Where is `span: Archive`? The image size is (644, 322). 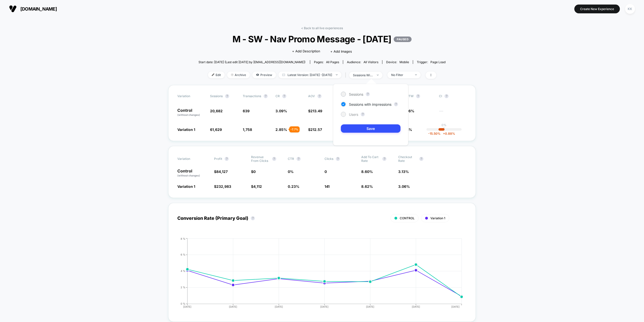 span: Archive is located at coordinates (239, 75).